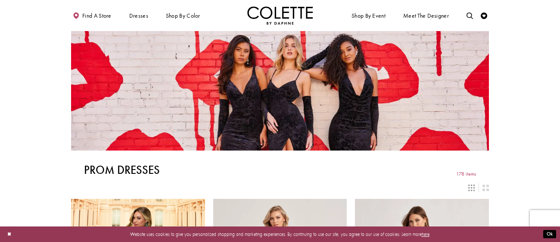  I want to click on span: Shop by color, so click(183, 16).